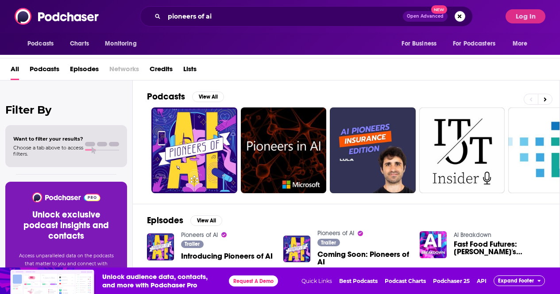  Describe the element at coordinates (317, 281) in the screenshot. I see `span: Quick Links` at that location.